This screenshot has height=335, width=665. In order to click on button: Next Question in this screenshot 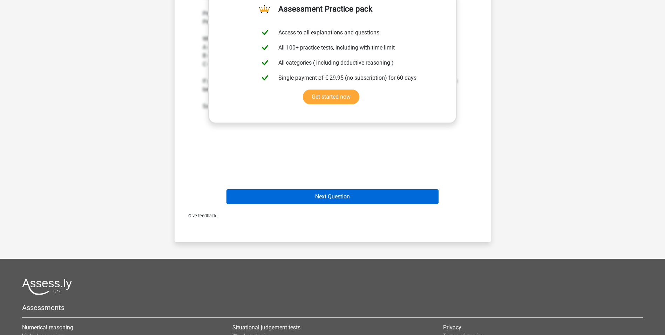, I will do `click(332, 196)`.